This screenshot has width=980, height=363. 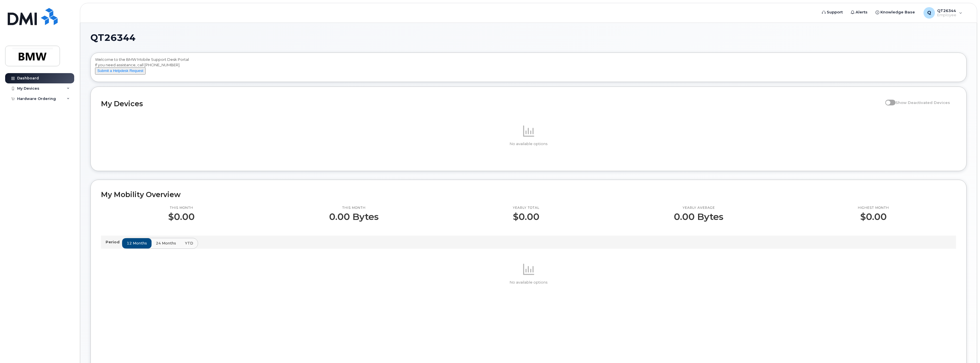 I want to click on button: Submit a Helpdesk Request, so click(x=120, y=71).